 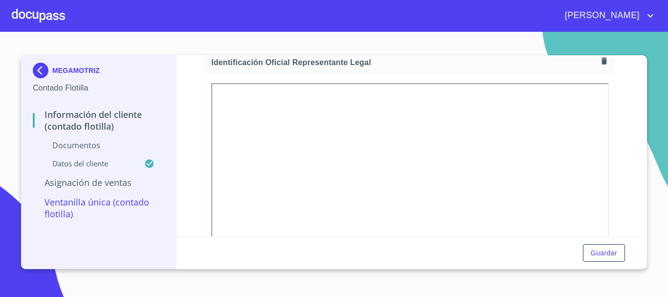 What do you see at coordinates (43, 70) in the screenshot?
I see `img: Docupass spot blue` at bounding box center [43, 70].